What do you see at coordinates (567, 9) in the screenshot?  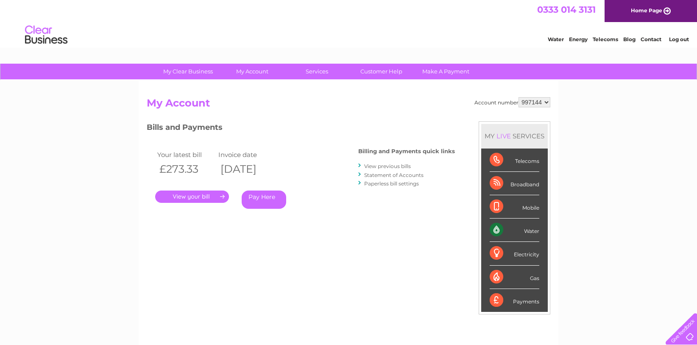 I see `span: 0333 014 3131` at bounding box center [567, 9].